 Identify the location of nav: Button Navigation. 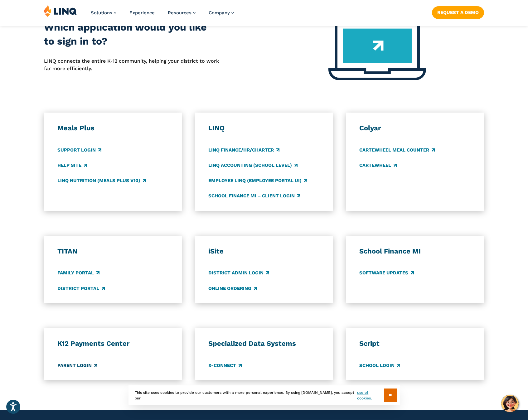
(458, 12).